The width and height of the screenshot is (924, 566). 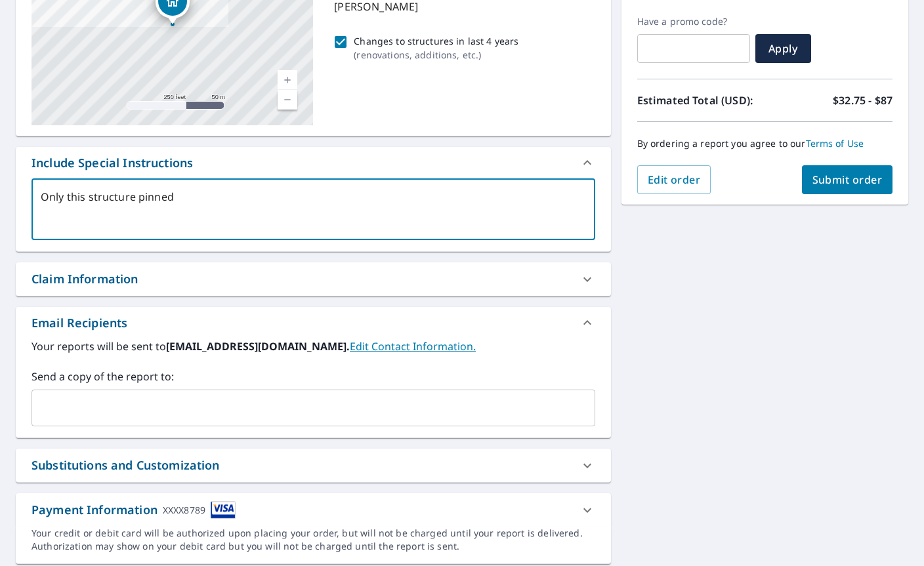 I want to click on div: Payment InformationXXXX8789cardImage, so click(x=313, y=510).